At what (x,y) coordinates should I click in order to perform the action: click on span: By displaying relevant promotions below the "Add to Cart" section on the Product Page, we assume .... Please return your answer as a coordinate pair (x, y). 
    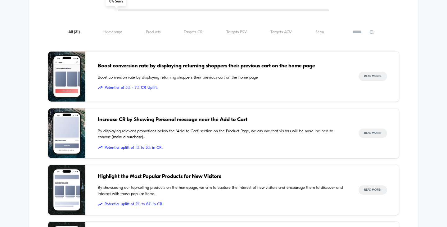
    Looking at the image, I should click on (222, 134).